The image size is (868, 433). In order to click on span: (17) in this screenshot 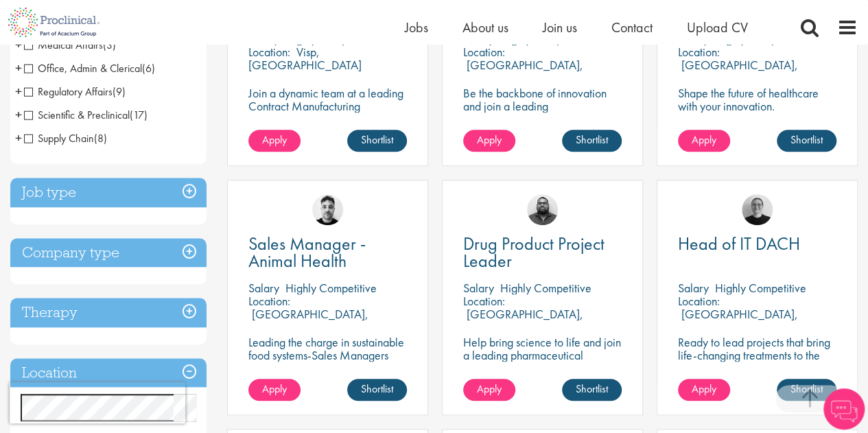, I will do `click(138, 114)`.